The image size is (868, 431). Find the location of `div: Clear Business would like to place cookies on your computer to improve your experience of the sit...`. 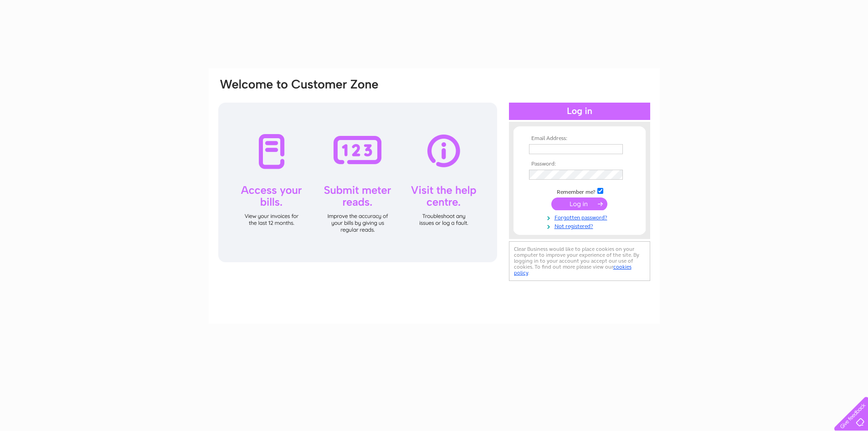

div: Clear Business would like to place cookies on your computer to improve your experience of the sit... is located at coordinates (580, 261).